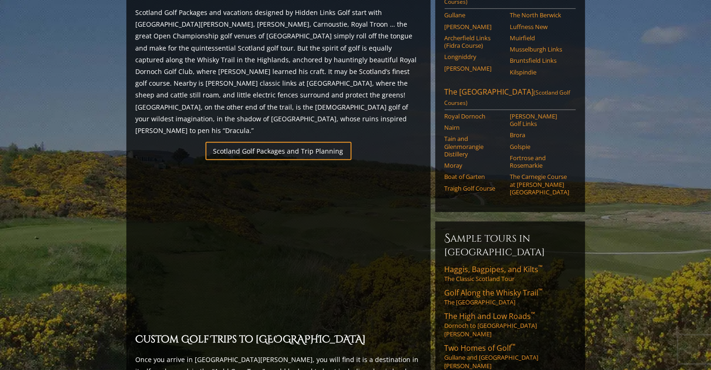  I want to click on a: Royal Dornoch, so click(474, 116).